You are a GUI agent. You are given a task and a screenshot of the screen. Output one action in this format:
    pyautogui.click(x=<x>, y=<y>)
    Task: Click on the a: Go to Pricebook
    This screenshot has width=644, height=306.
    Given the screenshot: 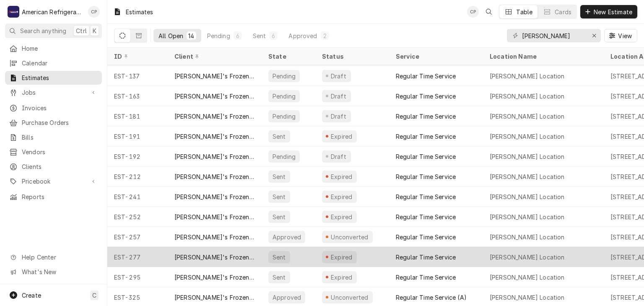 What is the action you would take?
    pyautogui.click(x=53, y=181)
    